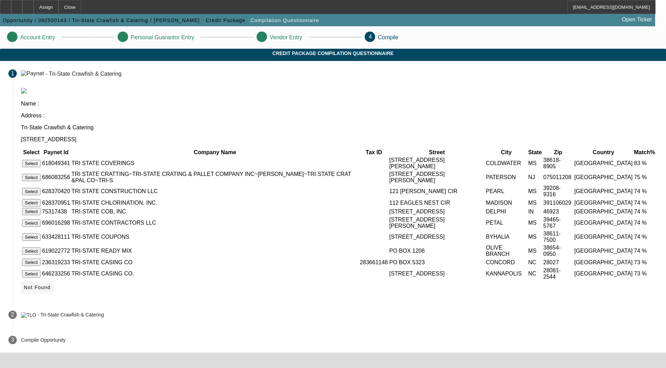 The width and height of the screenshot is (666, 368). Describe the element at coordinates (28, 315) in the screenshot. I see `img: TLO` at that location.